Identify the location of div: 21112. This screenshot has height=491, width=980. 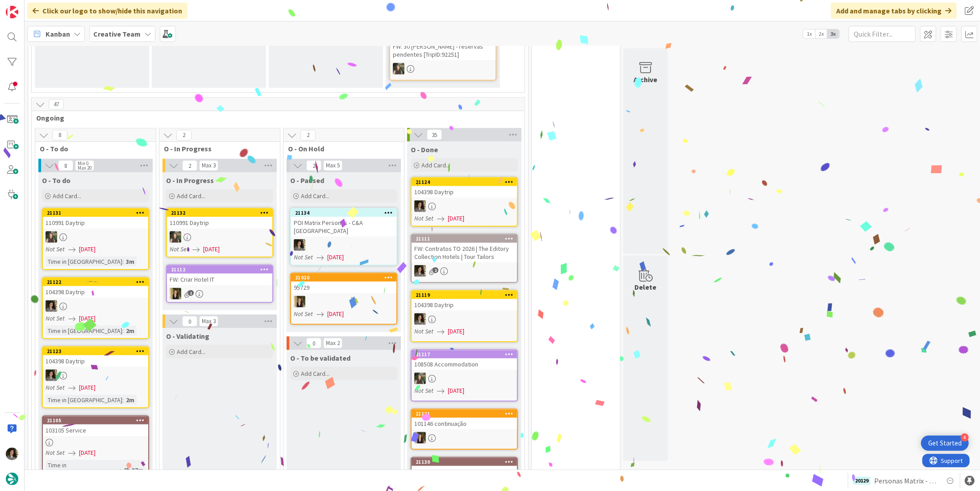
(221, 270).